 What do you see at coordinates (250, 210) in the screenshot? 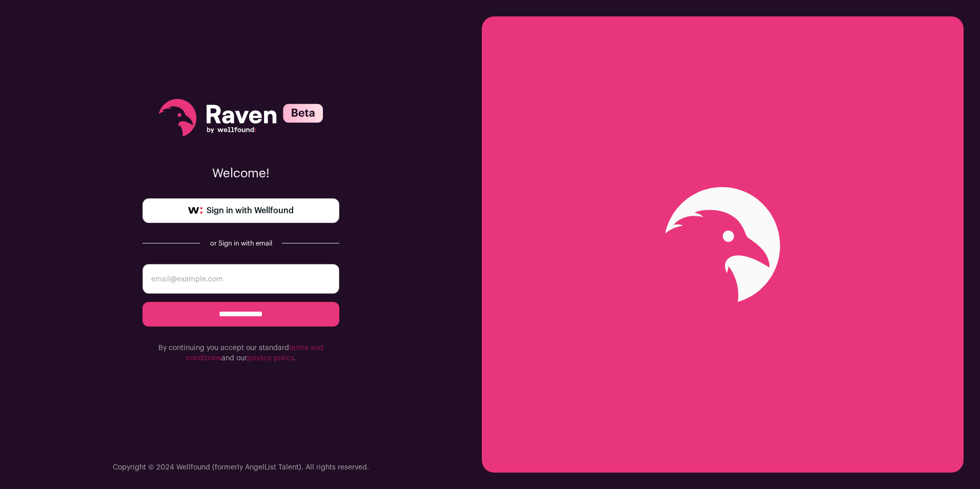
I see `span: Sign in with Wellfound` at bounding box center [250, 210].